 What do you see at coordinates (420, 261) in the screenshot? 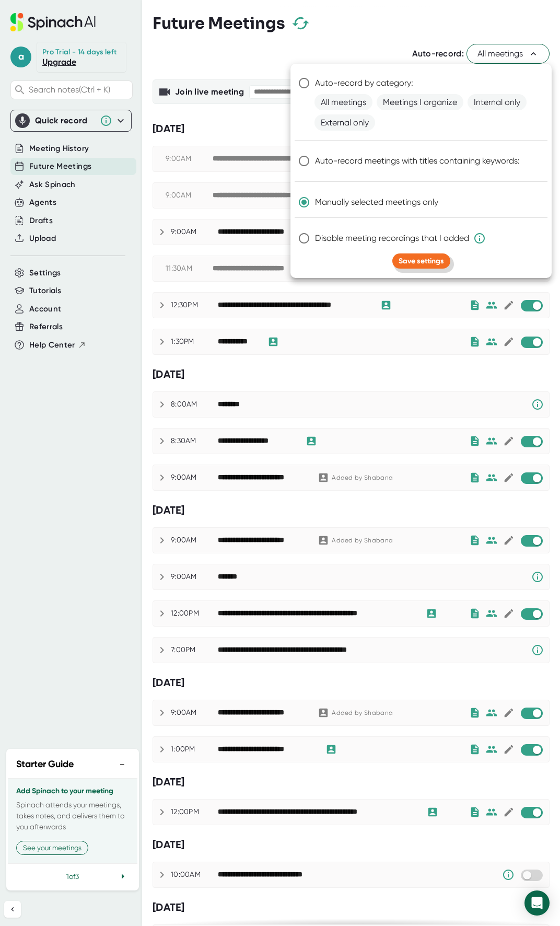
I see `button: Save settings` at bounding box center [420, 261].